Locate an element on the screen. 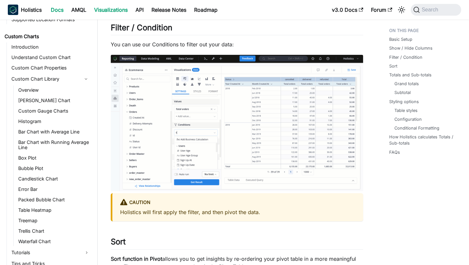 The image size is (469, 265). a: Treemap is located at coordinates (54, 220).